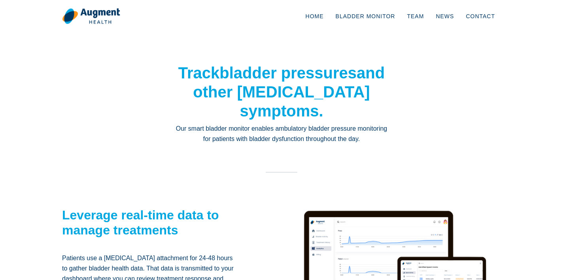 This screenshot has width=563, height=280. What do you see at coordinates (415, 16) in the screenshot?
I see `a: Team` at bounding box center [415, 16].